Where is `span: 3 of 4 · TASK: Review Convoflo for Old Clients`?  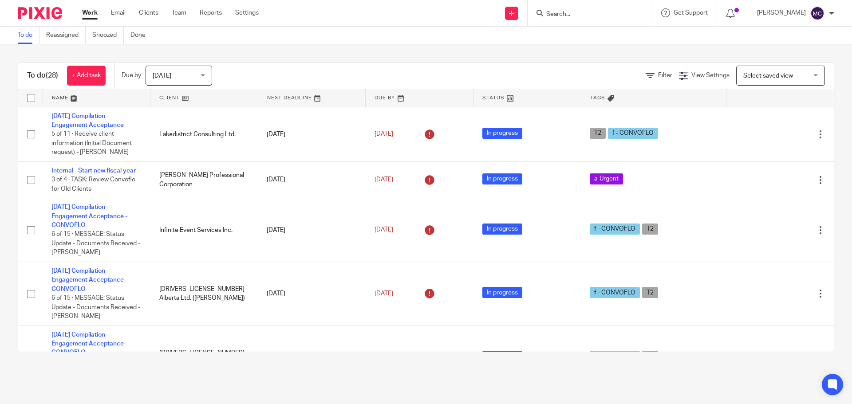 span: 3 of 4 · TASK: Review Convoflo for Old Clients is located at coordinates (93, 184).